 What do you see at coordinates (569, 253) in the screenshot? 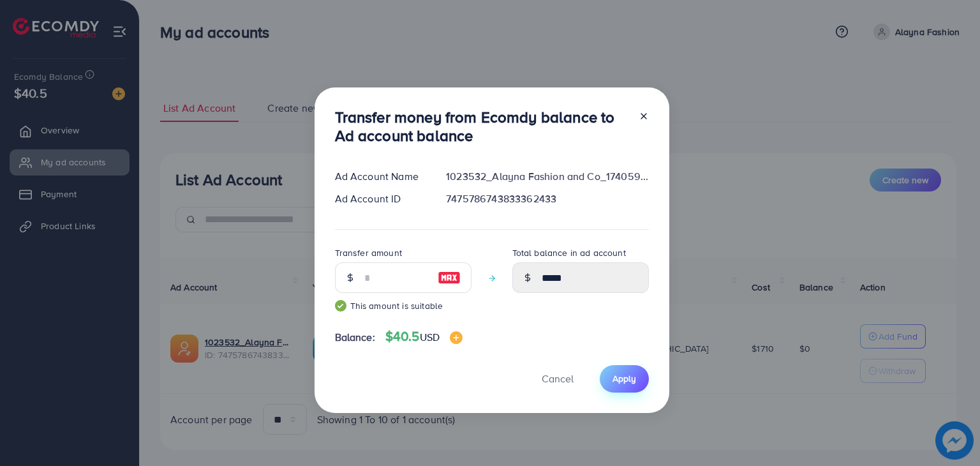
I see `label: Total balance in ad account` at bounding box center [569, 253].